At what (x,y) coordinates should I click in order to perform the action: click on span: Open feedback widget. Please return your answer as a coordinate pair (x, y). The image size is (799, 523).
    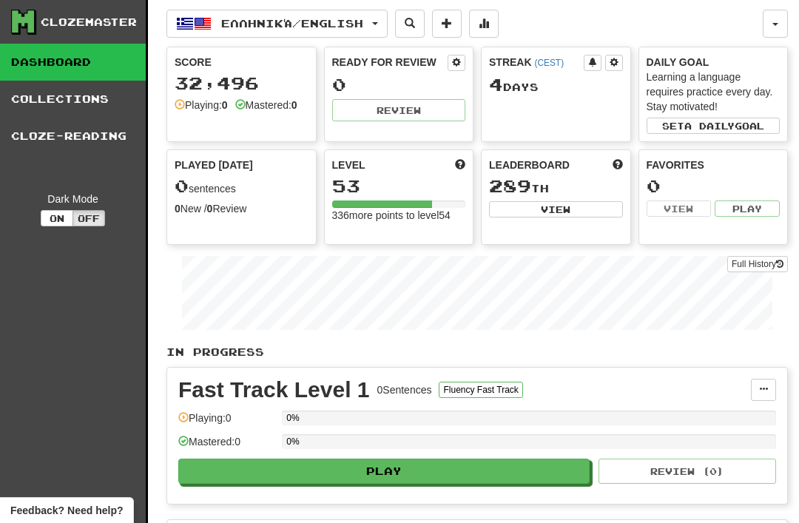
    Looking at the image, I should click on (67, 510).